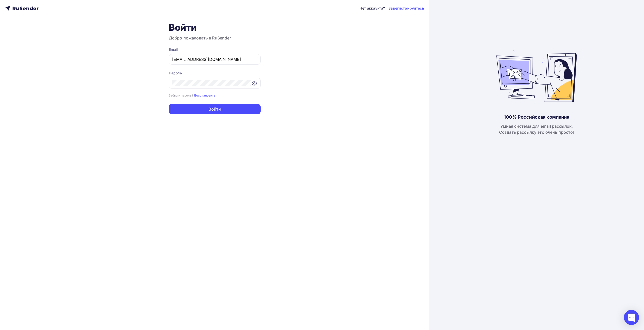 Image resolution: width=644 pixels, height=330 pixels. I want to click on h1: Войти, so click(215, 28).